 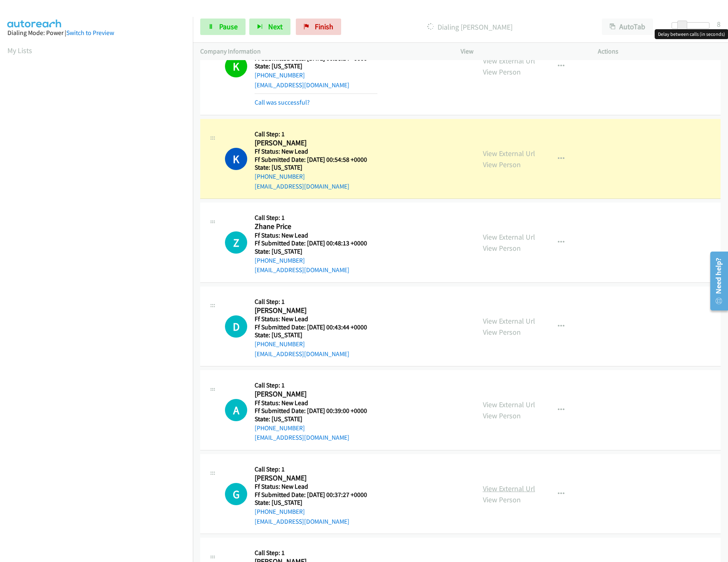 What do you see at coordinates (627, 27) in the screenshot?
I see `button: AutoTab` at bounding box center [627, 27].